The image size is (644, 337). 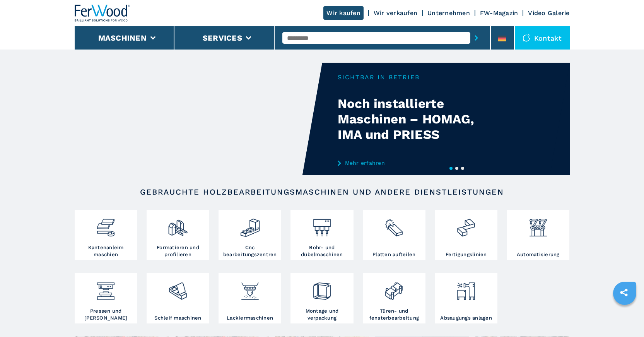 I want to click on div: Kontakt, so click(x=542, y=38).